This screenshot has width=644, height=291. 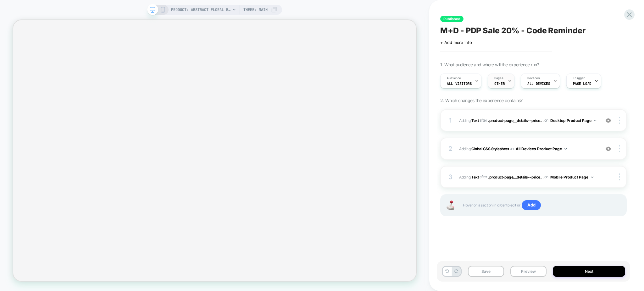 I want to click on span: All Visitors, so click(x=459, y=84).